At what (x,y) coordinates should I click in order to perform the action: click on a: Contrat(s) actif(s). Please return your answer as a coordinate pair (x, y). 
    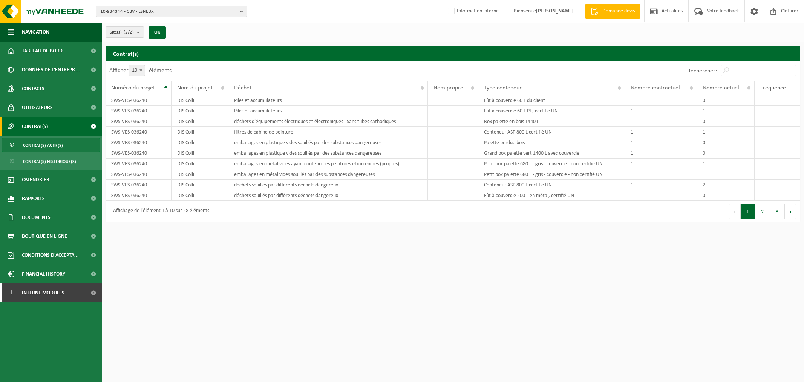
    Looking at the image, I should click on (51, 145).